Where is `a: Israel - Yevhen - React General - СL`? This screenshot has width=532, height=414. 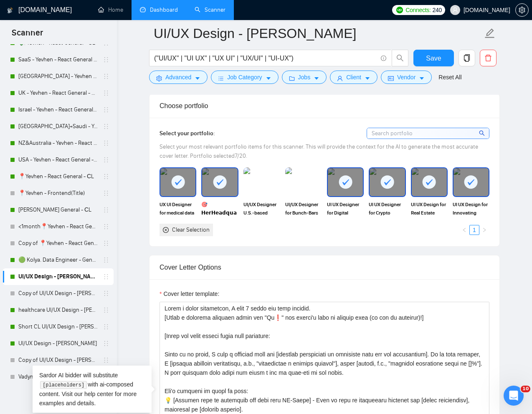 a: Israel - Yevhen - React General - СL is located at coordinates (58, 110).